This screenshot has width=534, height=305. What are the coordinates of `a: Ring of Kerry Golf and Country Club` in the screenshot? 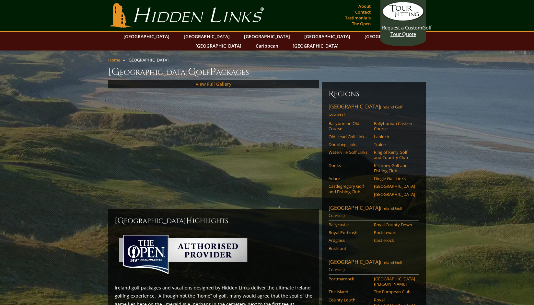 It's located at (395, 155).